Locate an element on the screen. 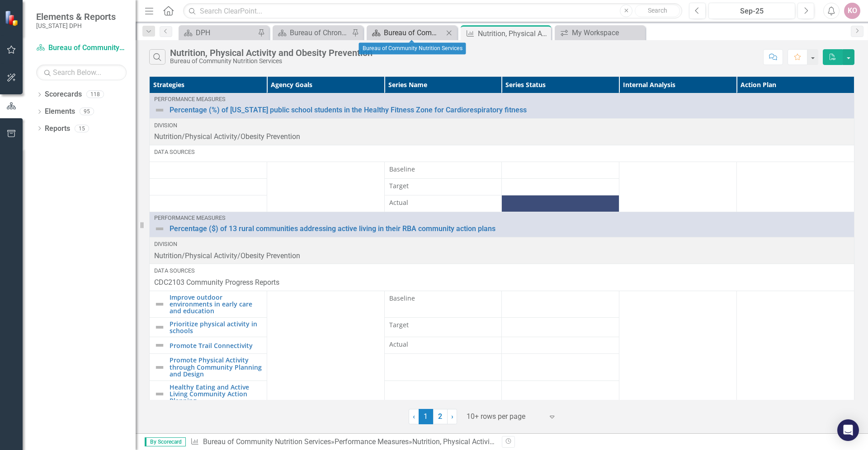  p: CDC2103 Community Progress Reports is located at coordinates (502, 282).